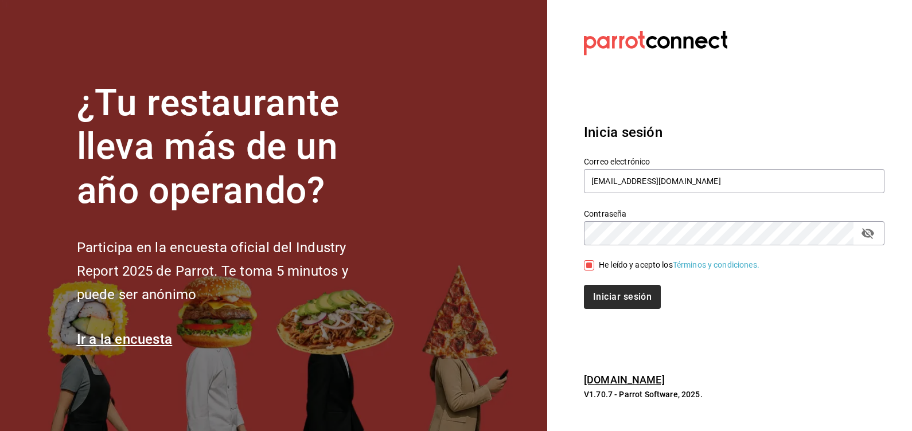 This screenshot has width=912, height=431. Describe the element at coordinates (232, 271) in the screenshot. I see `h2: Participa en la encuesta oficial del Industry Report 2025 de Parrot. Te toma 5 minutos y puede se...` at that location.